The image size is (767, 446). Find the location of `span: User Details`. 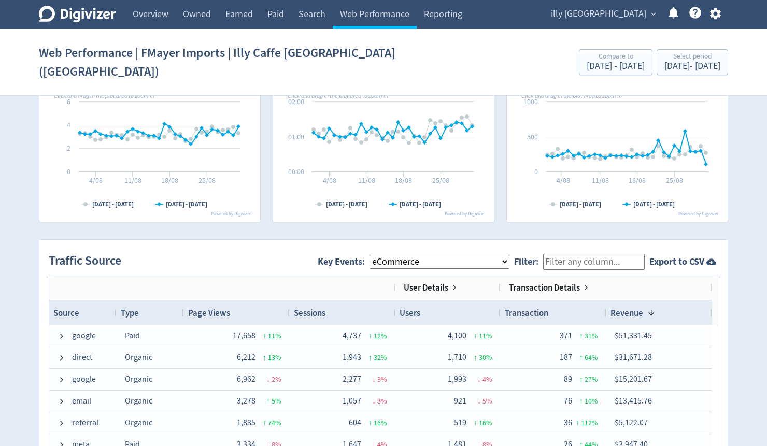

span: User Details is located at coordinates (426, 288).